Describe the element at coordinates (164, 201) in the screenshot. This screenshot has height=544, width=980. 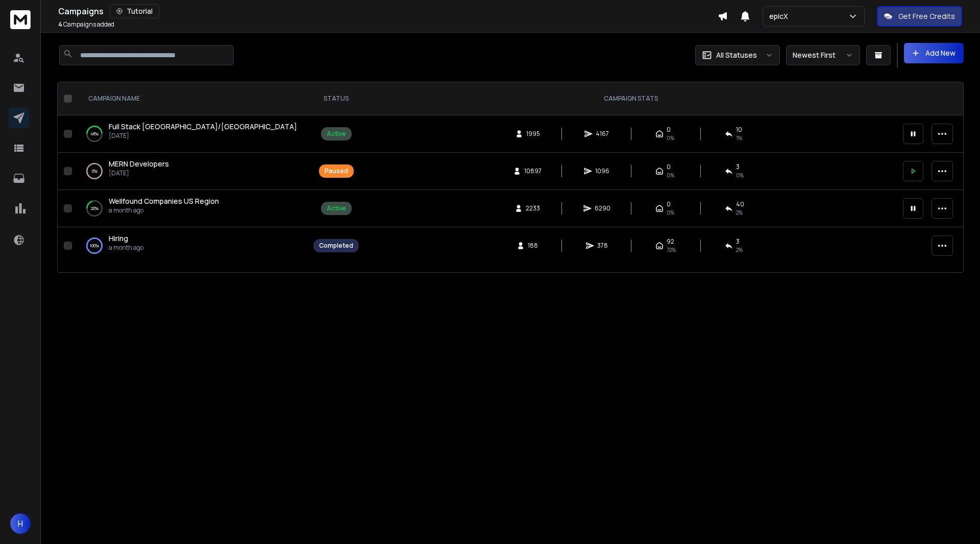
I see `a: Wellfound Companies US Region` at that location.